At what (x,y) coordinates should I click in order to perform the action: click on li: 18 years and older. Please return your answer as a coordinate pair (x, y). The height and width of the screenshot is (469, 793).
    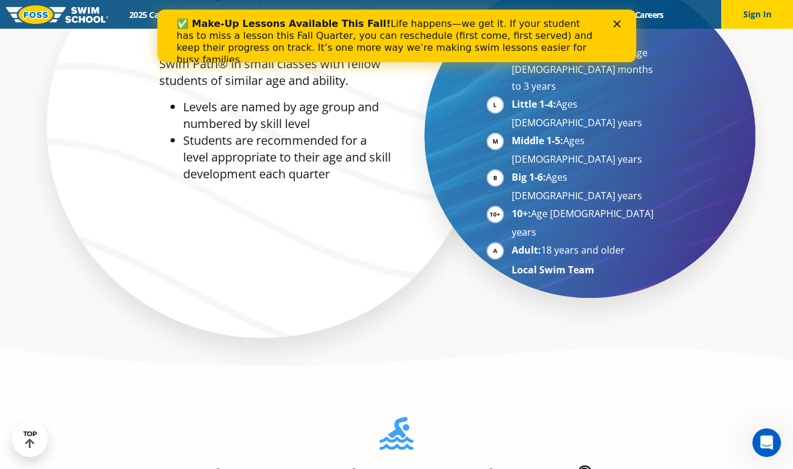
    Looking at the image, I should click on (585, 251).